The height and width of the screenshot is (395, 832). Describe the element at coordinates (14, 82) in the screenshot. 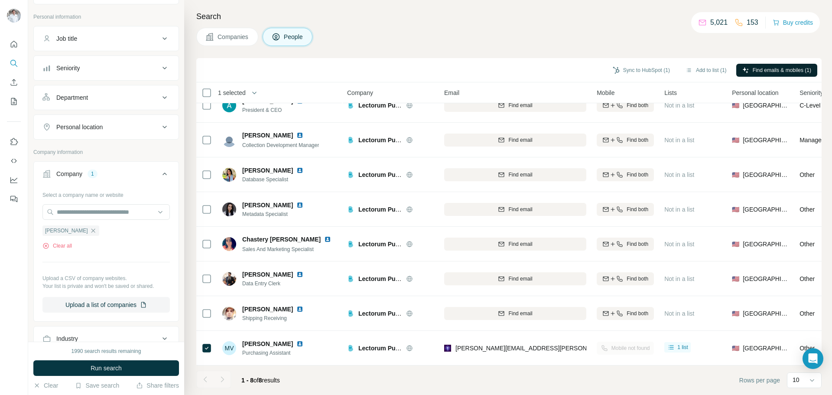

I see `button: Enrich CSV` at that location.